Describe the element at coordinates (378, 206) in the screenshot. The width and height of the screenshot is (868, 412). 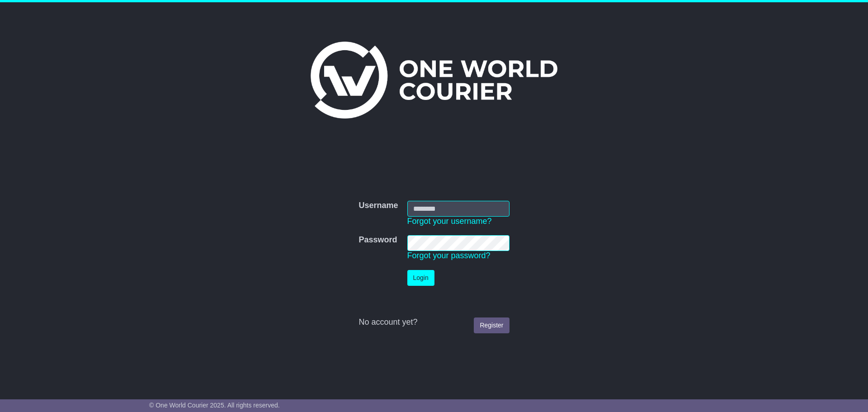
I see `label: Username` at that location.